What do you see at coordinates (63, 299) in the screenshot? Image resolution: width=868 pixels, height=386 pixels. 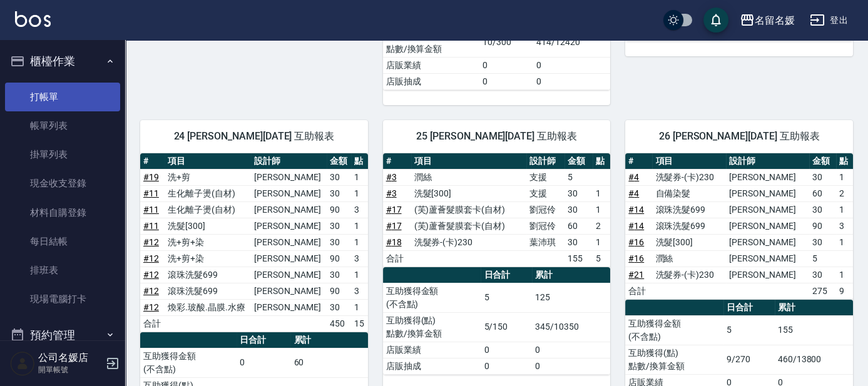 I see `a: 現場電腦打卡` at bounding box center [63, 299].